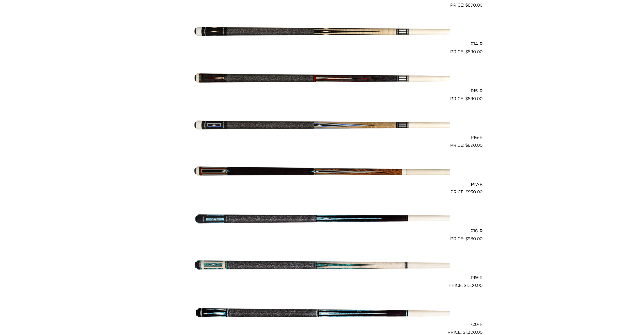 Image resolution: width=644 pixels, height=335 pixels. I want to click on h2: P16-R, so click(322, 137).